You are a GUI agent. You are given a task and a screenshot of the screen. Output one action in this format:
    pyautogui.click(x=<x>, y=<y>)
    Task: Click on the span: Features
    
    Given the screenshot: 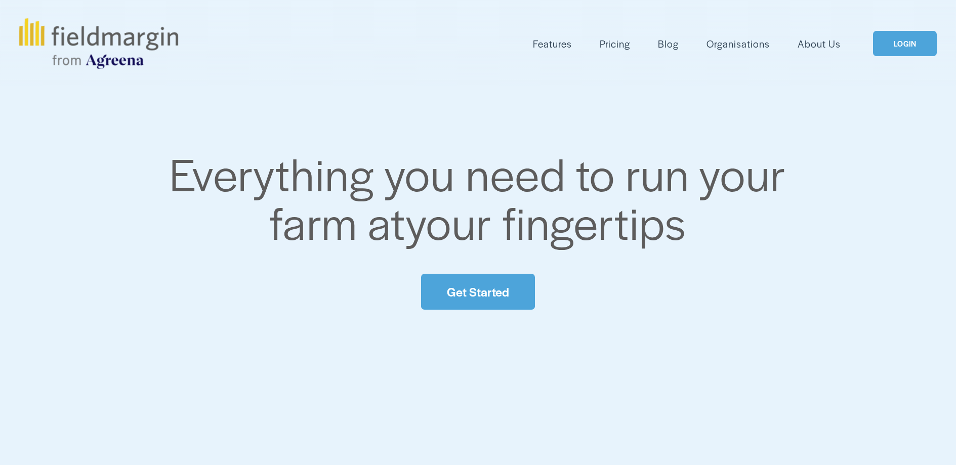 What is the action you would take?
    pyautogui.click(x=552, y=44)
    